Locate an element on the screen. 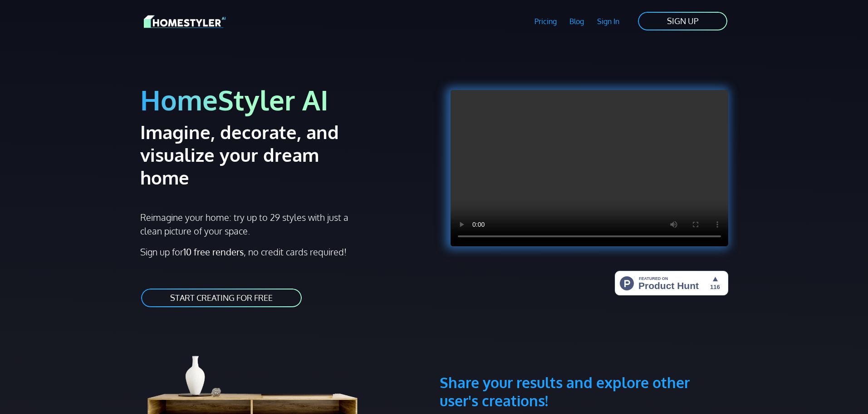 Image resolution: width=868 pixels, height=414 pixels. h3: Share your results and explore other user's creations! is located at coordinates (584, 370).